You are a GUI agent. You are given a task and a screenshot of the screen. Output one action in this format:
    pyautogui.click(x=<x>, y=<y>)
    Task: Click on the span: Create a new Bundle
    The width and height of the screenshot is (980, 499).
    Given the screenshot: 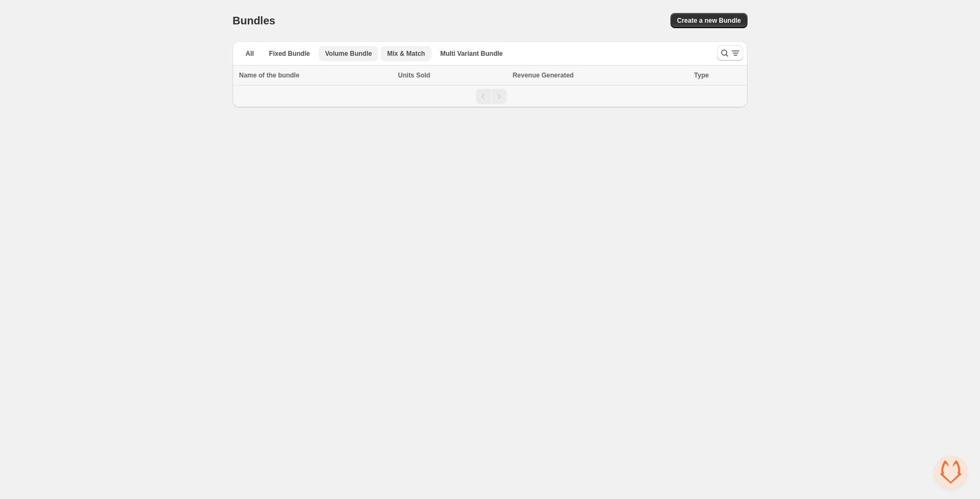 What is the action you would take?
    pyautogui.click(x=709, y=21)
    